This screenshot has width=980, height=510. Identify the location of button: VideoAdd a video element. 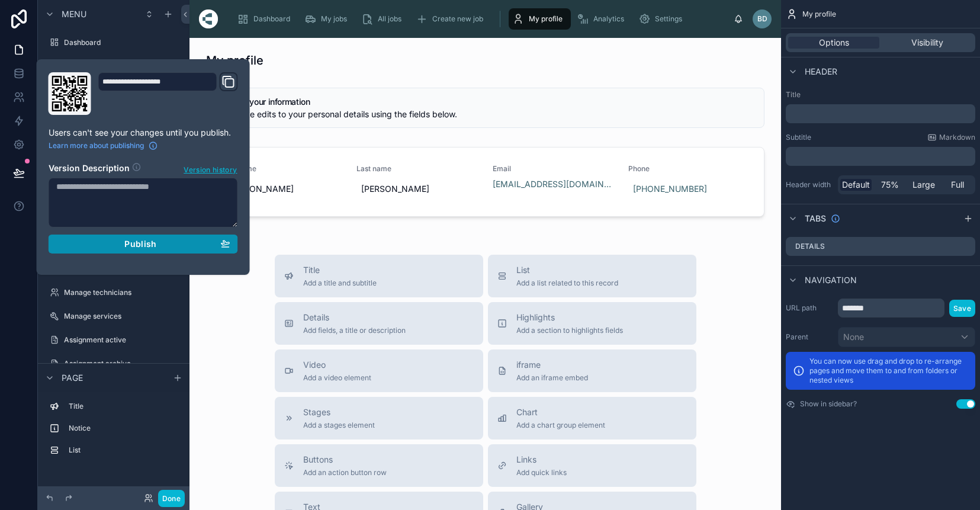
(379, 371).